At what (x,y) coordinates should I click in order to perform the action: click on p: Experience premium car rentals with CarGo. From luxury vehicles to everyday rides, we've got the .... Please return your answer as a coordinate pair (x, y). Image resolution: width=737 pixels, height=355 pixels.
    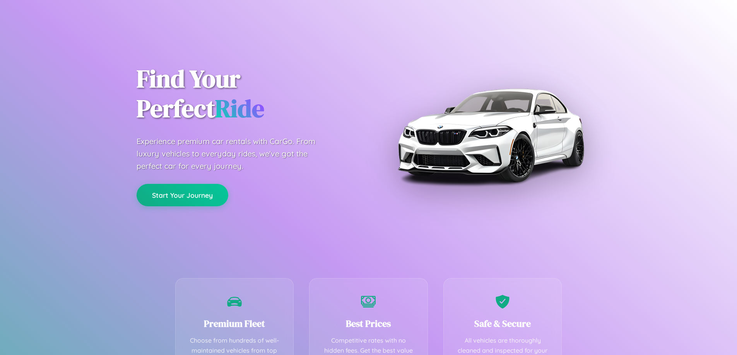
    Looking at the image, I should click on (233, 154).